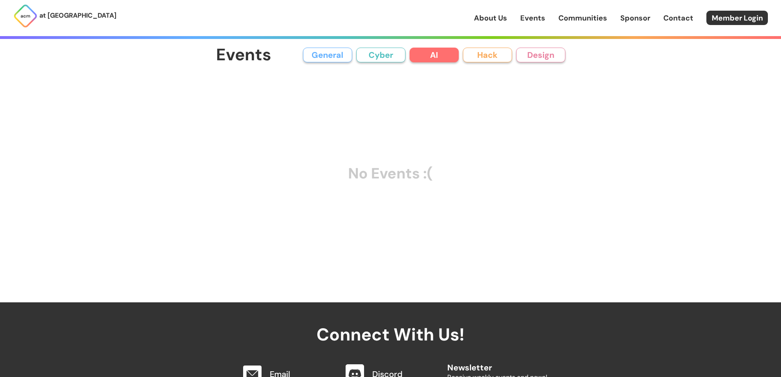  Describe the element at coordinates (541, 55) in the screenshot. I see `button: Design` at that location.